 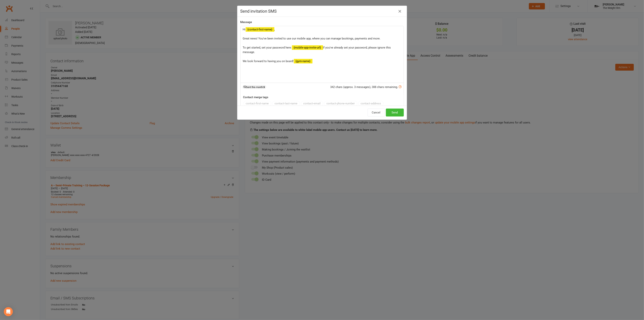 I want to click on button: Close, so click(x=400, y=11).